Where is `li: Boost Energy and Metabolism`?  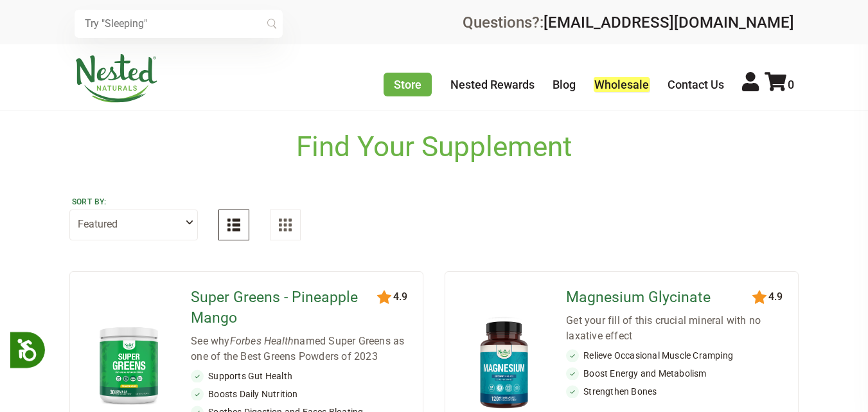 li: Boost Energy and Metabolism is located at coordinates (677, 373).